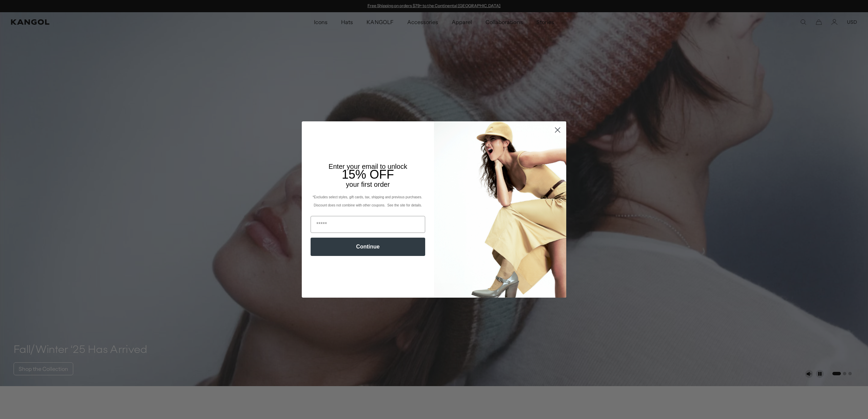 The width and height of the screenshot is (868, 419). Describe the element at coordinates (368, 225) in the screenshot. I see `input: Email` at that location.